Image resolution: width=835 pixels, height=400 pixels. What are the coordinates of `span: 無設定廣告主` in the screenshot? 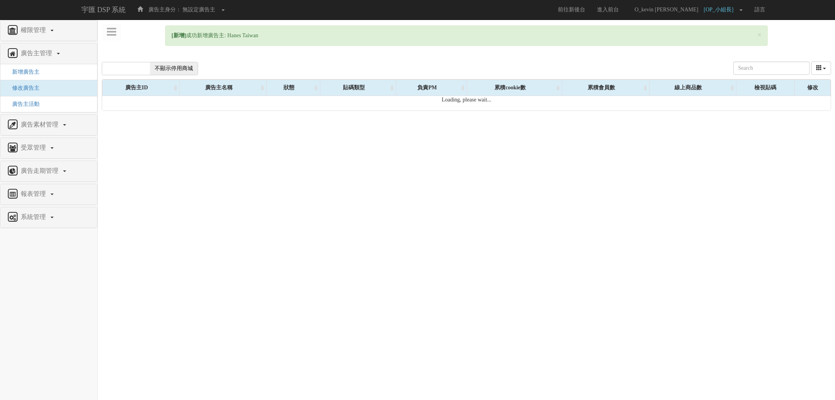 It's located at (199, 9).